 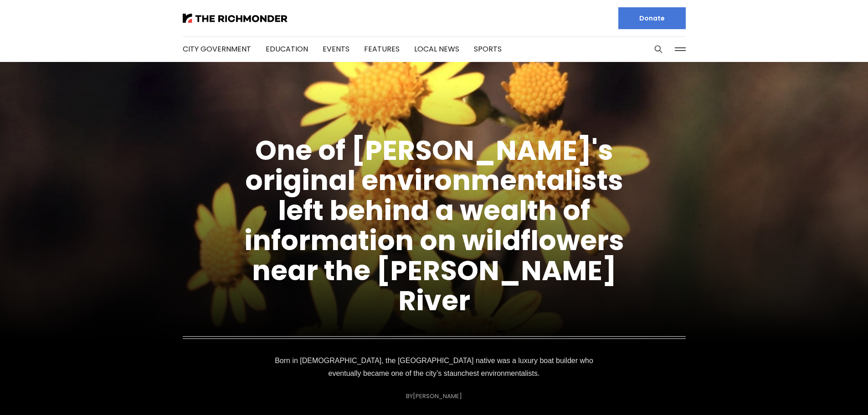 I want to click on div: By, so click(x=434, y=396).